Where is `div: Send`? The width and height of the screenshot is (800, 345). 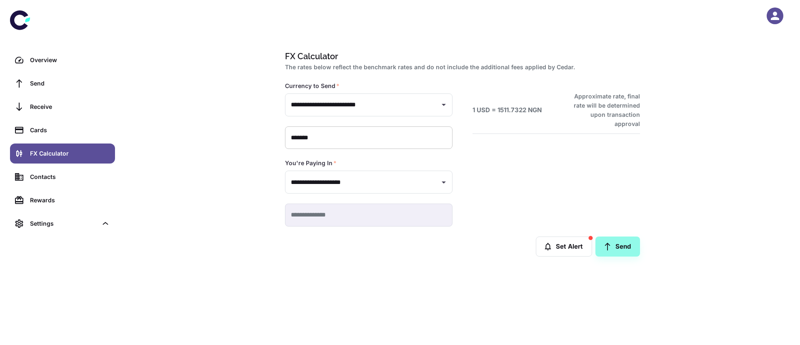
div: Send is located at coordinates (70, 83).